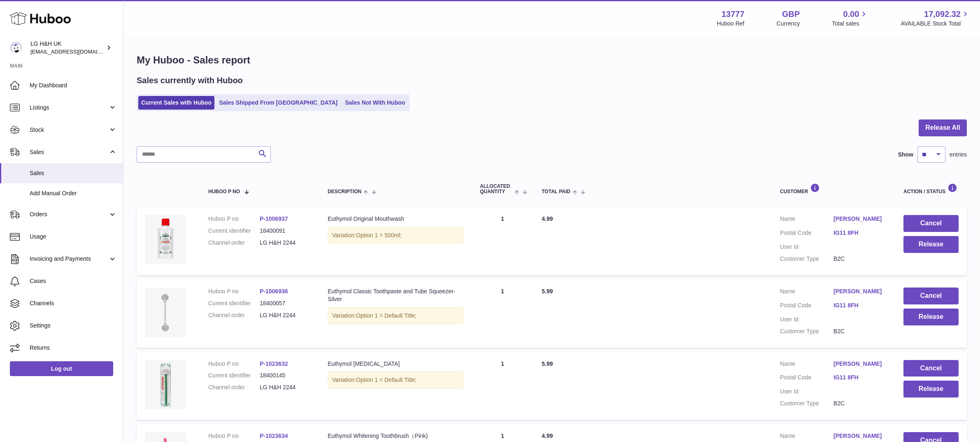 The height and width of the screenshot is (442, 980). What do you see at coordinates (224, 192) in the screenshot?
I see `span: Huboo P no` at bounding box center [224, 192].